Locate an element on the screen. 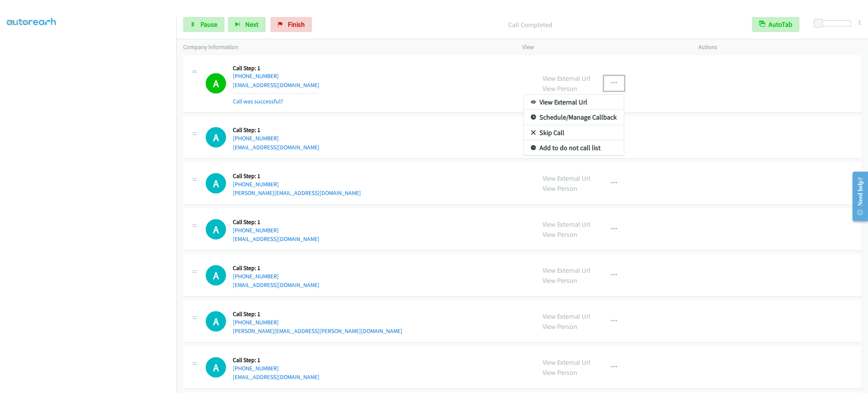 The width and height of the screenshot is (868, 393). a: My Lists is located at coordinates (18, 22).